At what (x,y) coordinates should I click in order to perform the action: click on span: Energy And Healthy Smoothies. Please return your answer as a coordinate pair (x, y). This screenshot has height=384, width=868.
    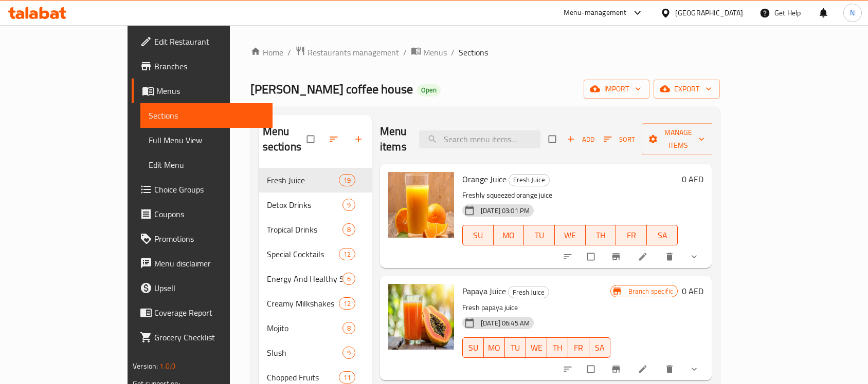
    Looking at the image, I should click on (305, 279).